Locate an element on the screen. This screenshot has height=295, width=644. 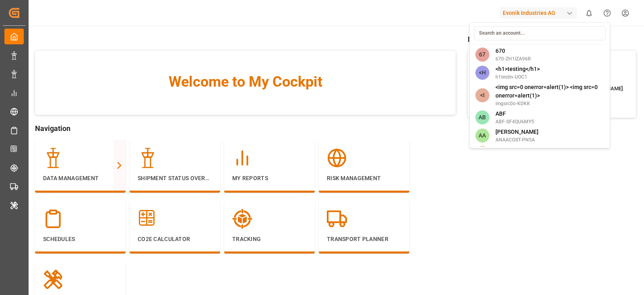
span: 670-ZH1IZA96R is located at coordinates (514, 59).